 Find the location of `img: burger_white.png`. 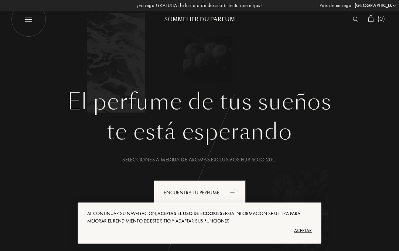

img: burger_white.png is located at coordinates (28, 19).